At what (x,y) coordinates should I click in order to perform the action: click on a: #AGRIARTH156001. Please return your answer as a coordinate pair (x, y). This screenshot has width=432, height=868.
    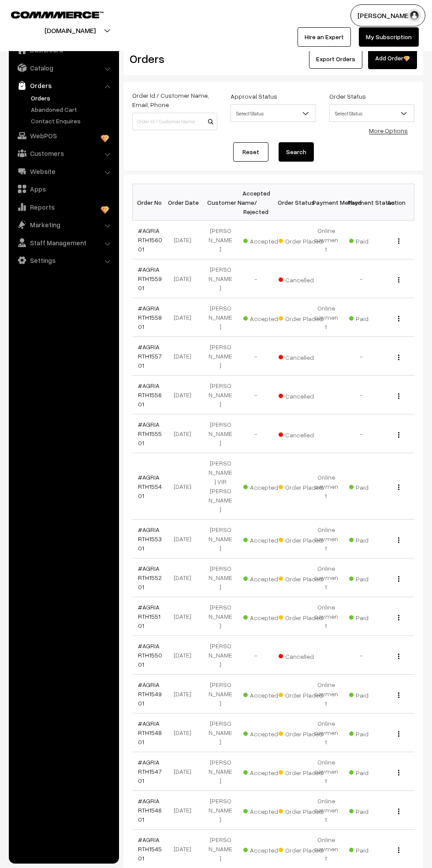
    Looking at the image, I should click on (149, 240).